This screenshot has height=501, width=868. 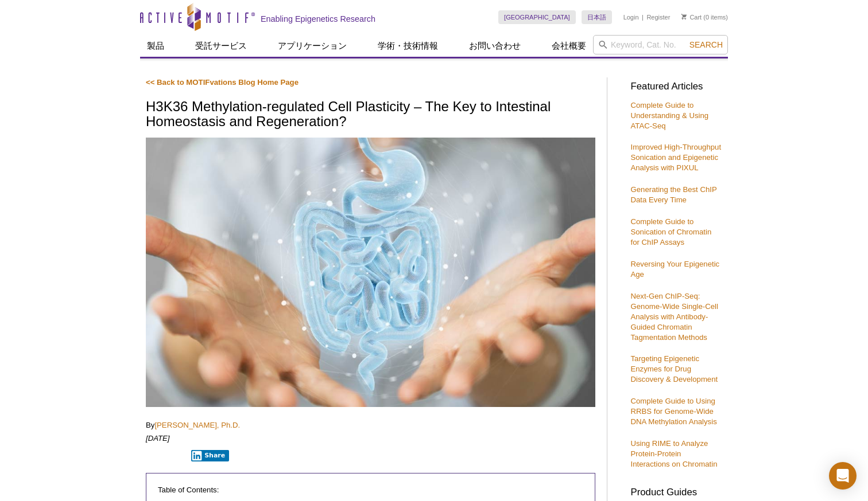 I want to click on a: 会社概要, so click(x=568, y=46).